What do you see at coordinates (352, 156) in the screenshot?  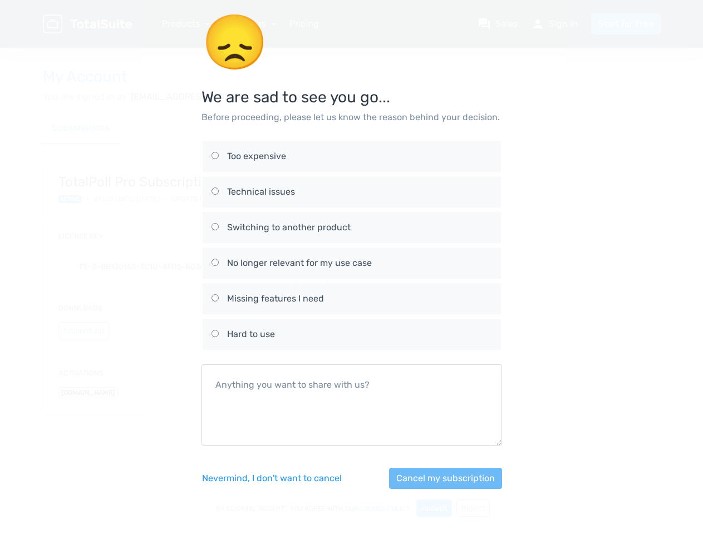 I see `label: Too expensive` at bounding box center [352, 156].